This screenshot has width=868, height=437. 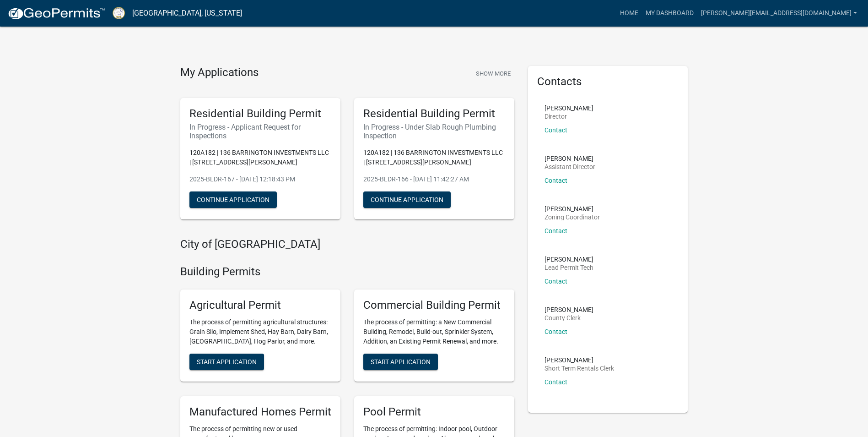 I want to click on h6: In Progress - Applicant Request for Inspections, so click(x=260, y=131).